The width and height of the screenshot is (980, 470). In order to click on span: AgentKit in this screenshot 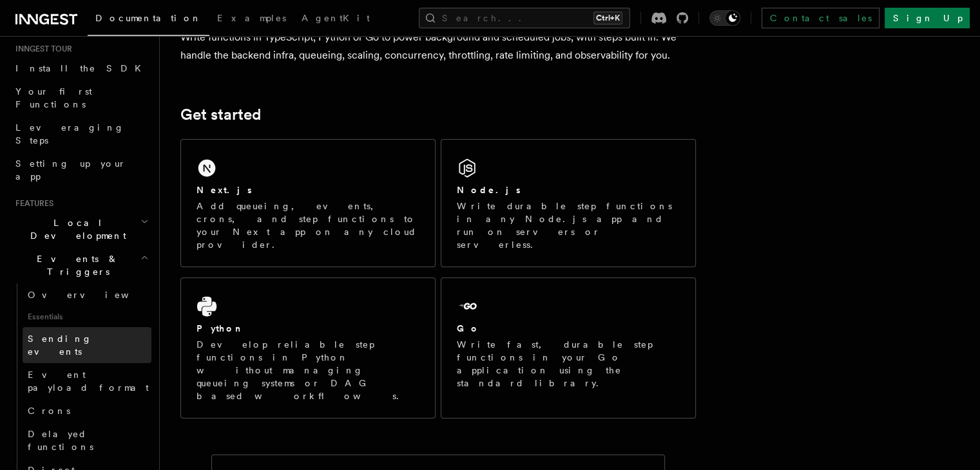, I will do `click(336, 18)`.